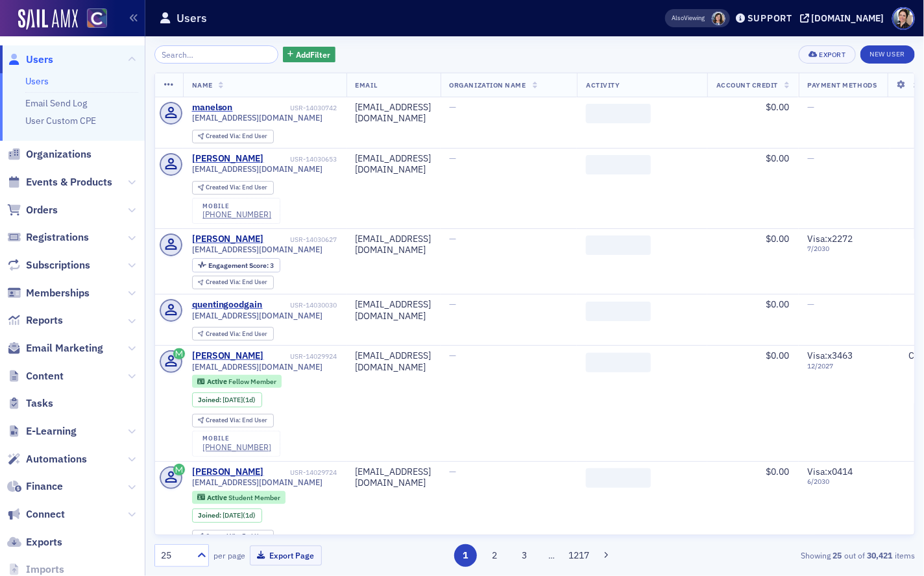 This screenshot has width=924, height=576. I want to click on label: per page, so click(229, 555).